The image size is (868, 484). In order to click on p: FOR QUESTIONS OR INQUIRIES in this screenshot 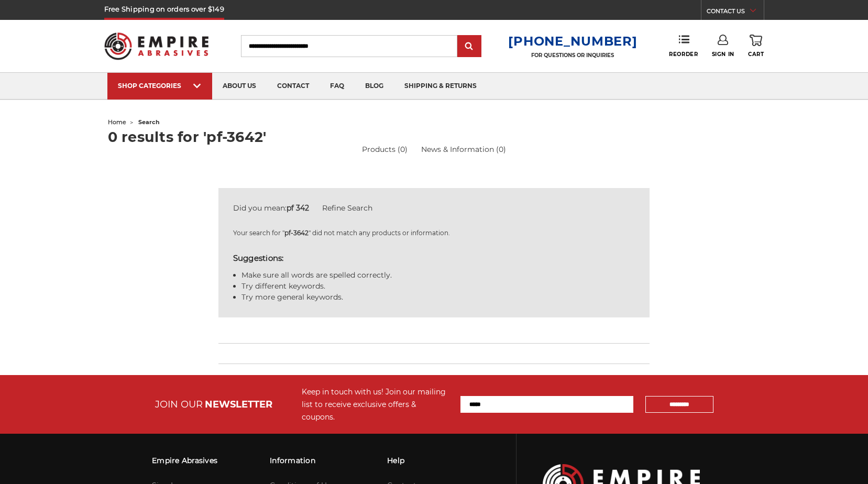, I will do `click(572, 55)`.